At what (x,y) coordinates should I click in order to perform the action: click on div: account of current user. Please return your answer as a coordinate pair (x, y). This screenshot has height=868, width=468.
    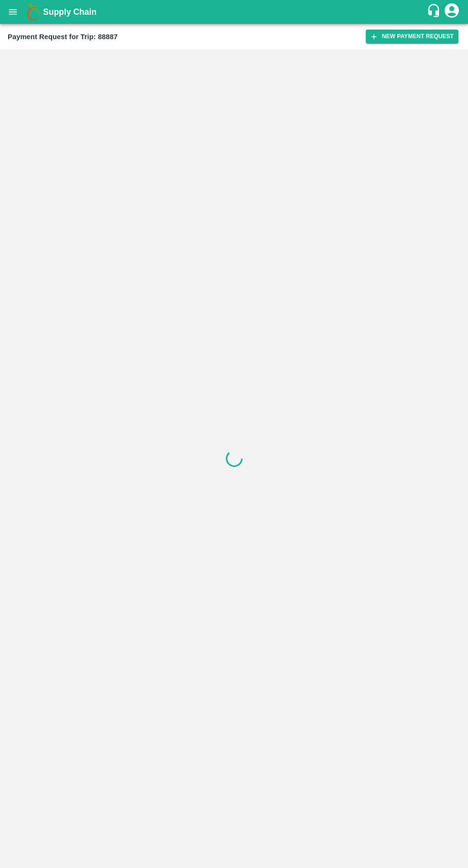
    Looking at the image, I should click on (451, 12).